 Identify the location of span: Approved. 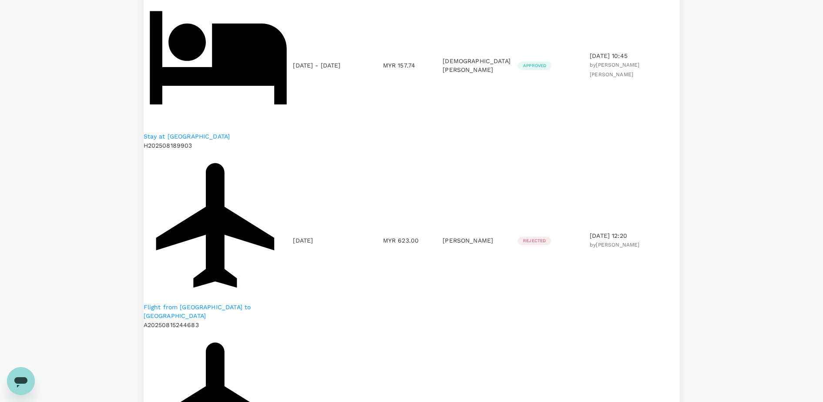
(534, 66).